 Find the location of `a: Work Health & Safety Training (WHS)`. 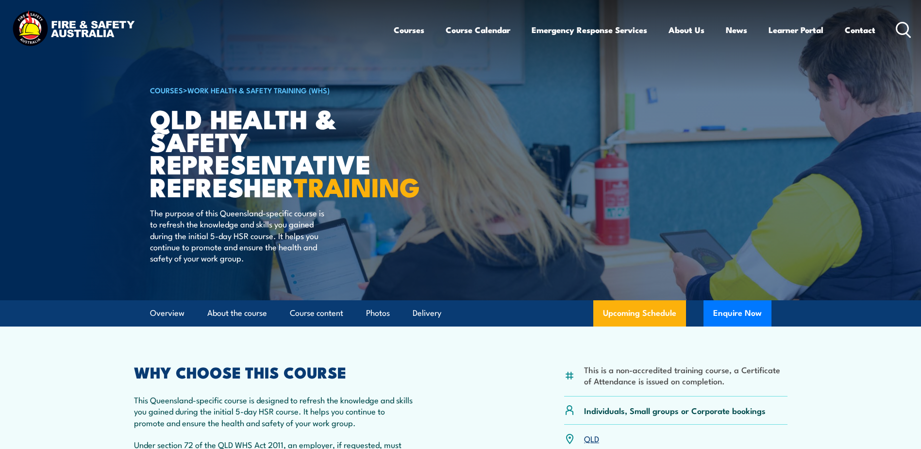

a: Work Health & Safety Training (WHS) is located at coordinates (258, 90).